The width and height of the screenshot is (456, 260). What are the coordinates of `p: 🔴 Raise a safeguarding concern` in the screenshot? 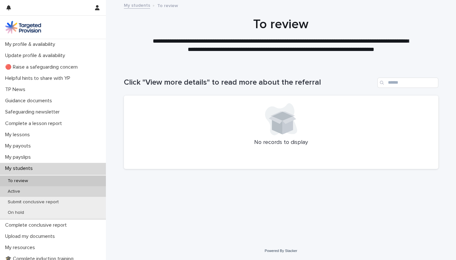 It's located at (43, 67).